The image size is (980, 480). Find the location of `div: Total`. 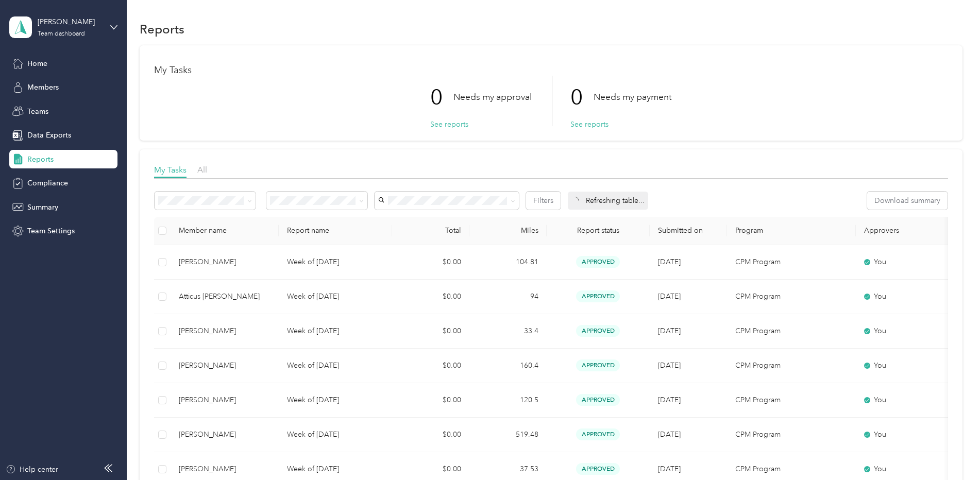

div: Total is located at coordinates (431, 230).